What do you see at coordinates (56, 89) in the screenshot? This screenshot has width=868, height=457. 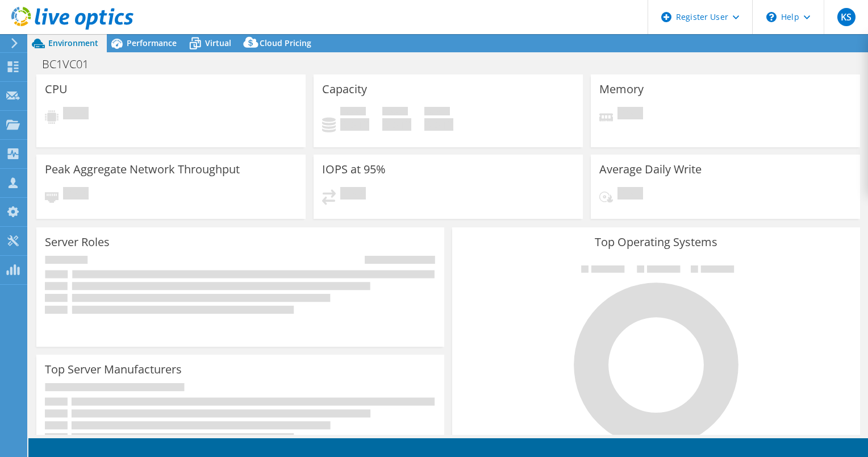 I see `h3: CPU` at bounding box center [56, 89].